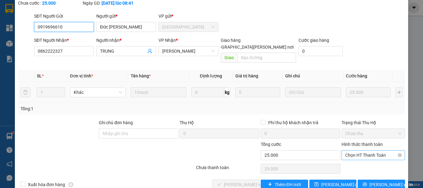 This screenshot has height=188, width=423. I want to click on span: Chọn HT Thanh Toán, so click(373, 155).